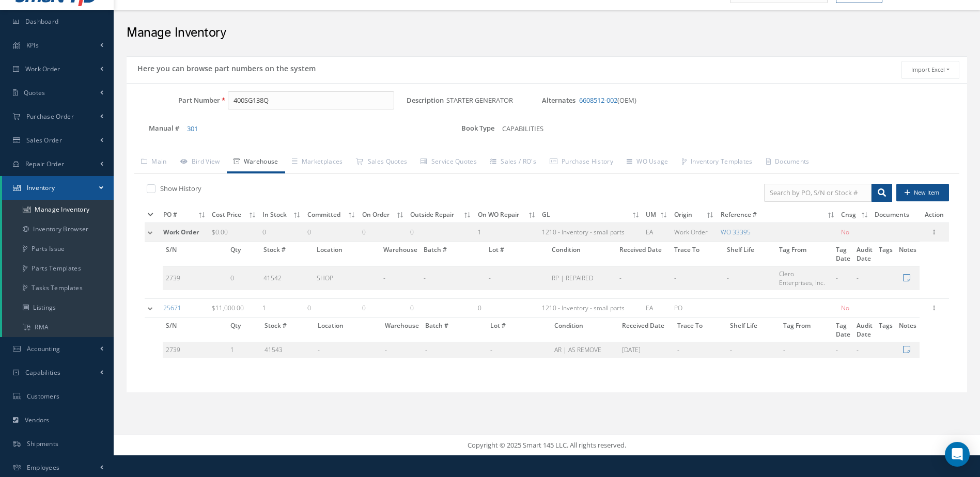  What do you see at coordinates (581, 162) in the screenshot?
I see `a: Purchase History` at bounding box center [581, 162].